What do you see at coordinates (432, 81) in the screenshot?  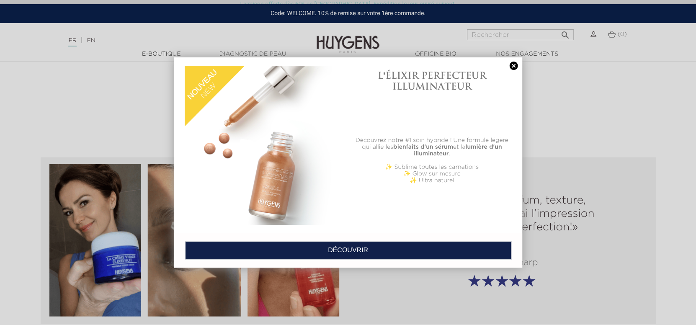 I see `h1: L'ÉLIXIR PERFECTEUR ILLUMINATEUR` at bounding box center [432, 81].